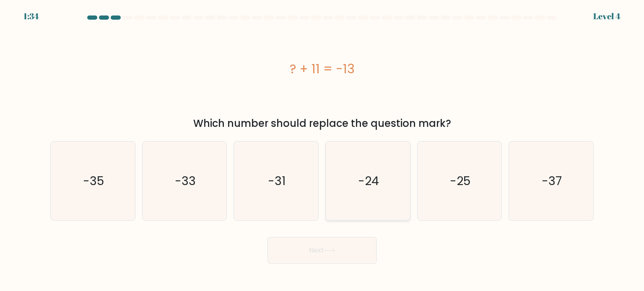 Image resolution: width=644 pixels, height=291 pixels. Describe the element at coordinates (31, 17) in the screenshot. I see `div: 1:34` at that location.